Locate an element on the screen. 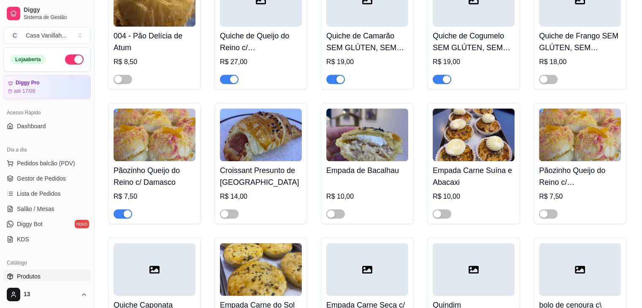 This screenshot has height=308, width=642. div: R$ 18,00 is located at coordinates (580, 62).